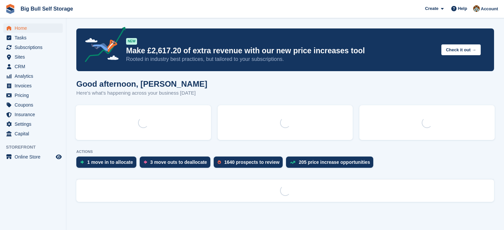  I want to click on span: Pricing, so click(34, 95).